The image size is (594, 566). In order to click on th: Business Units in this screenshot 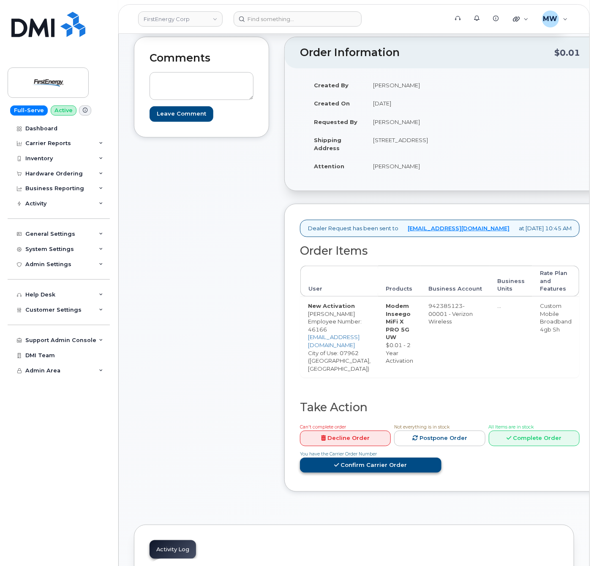, I will do `click(510, 281)`.